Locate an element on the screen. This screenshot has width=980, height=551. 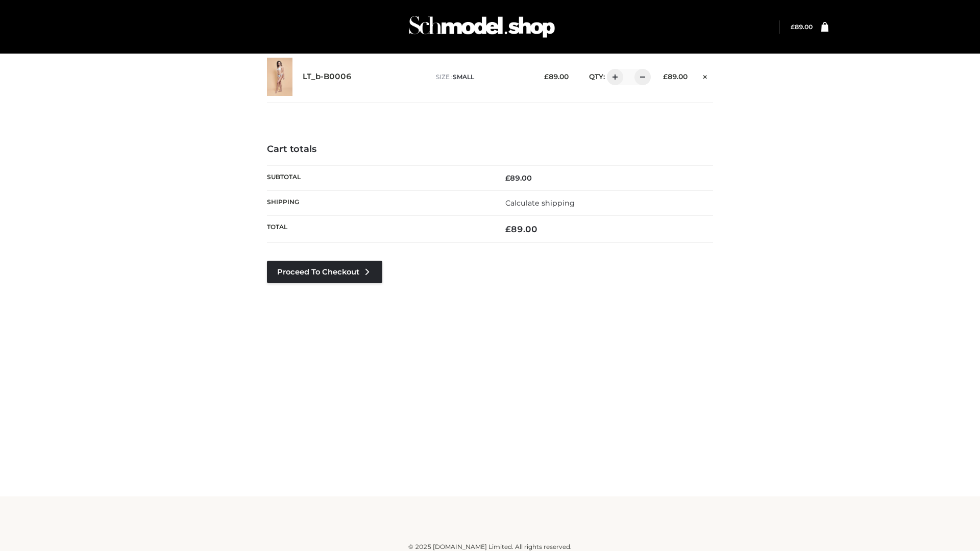
th: Shipping is located at coordinates (378, 202).